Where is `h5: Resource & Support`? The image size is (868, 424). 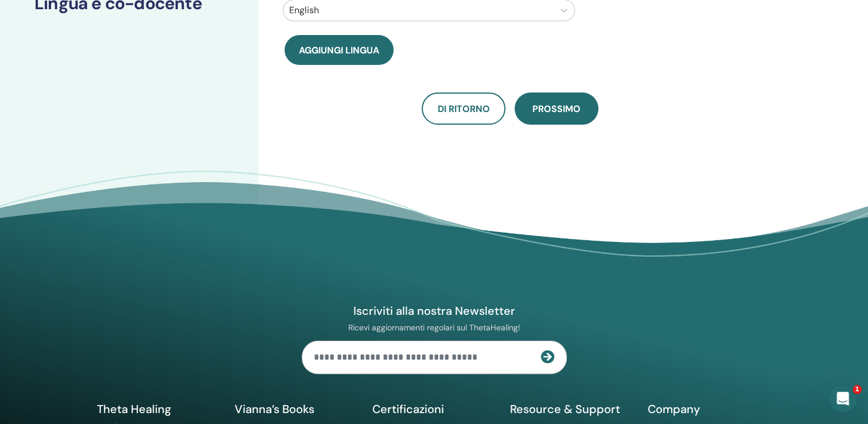
h5: Resource & Support is located at coordinates (572, 409).